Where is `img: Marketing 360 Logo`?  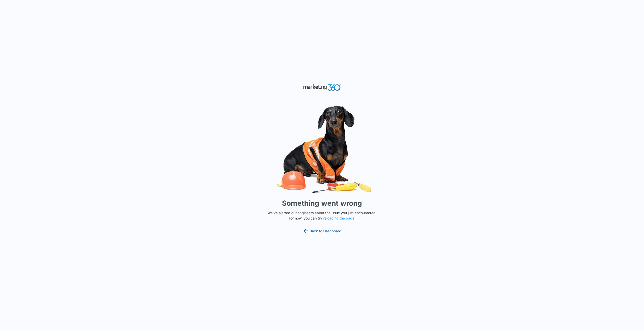
img: Marketing 360 Logo is located at coordinates (322, 87).